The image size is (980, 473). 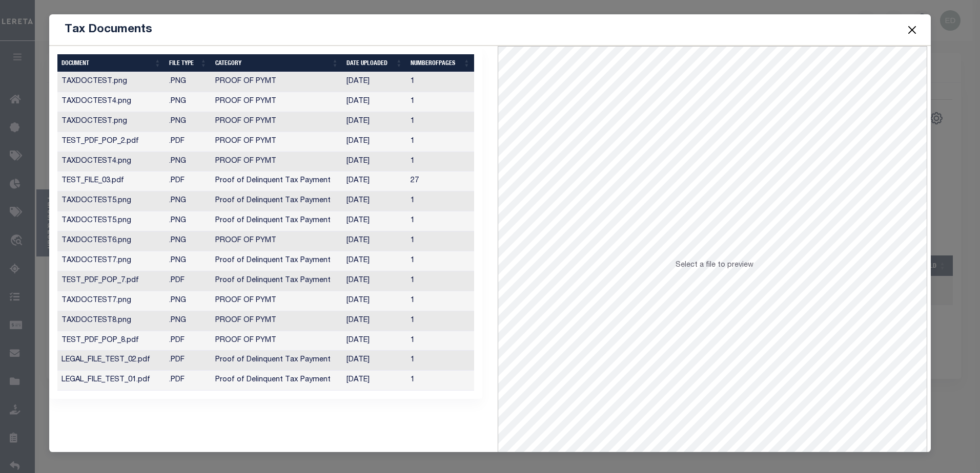 I want to click on th: DOCUMENT: activate to sort column ascending, so click(x=111, y=63).